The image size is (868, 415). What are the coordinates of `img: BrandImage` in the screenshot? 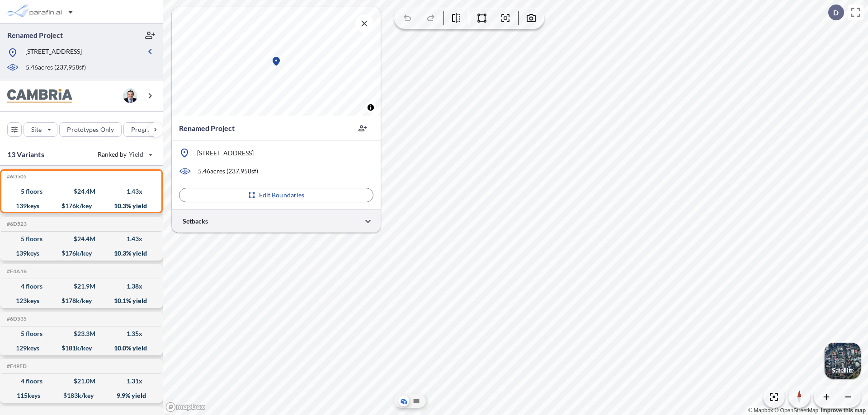 It's located at (40, 96).